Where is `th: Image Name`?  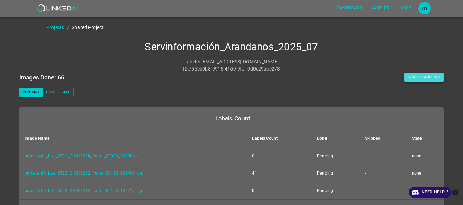 th: Image Name is located at coordinates (133, 139).